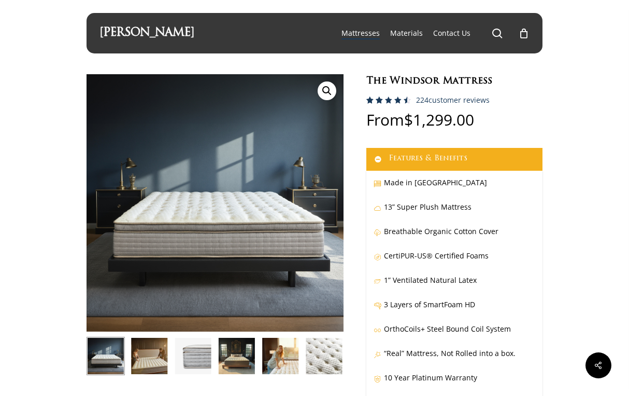  I want to click on span: 223, so click(375, 105).